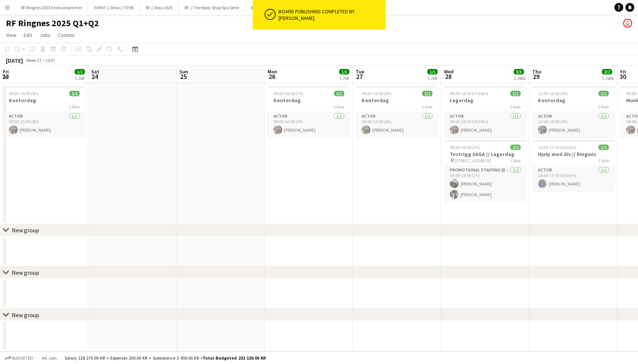 This screenshot has width=638, height=364. What do you see at coordinates (359, 76) in the screenshot?
I see `span: 27` at bounding box center [359, 76].